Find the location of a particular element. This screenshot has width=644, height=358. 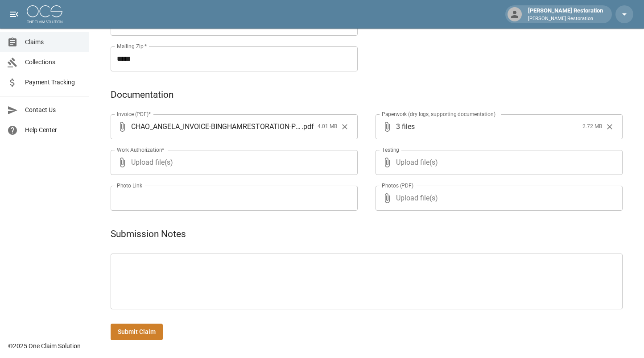

span: CHAO_ANGELA_INVOICE-BINGHAMRESTORATION-PHX is located at coordinates (216, 126).